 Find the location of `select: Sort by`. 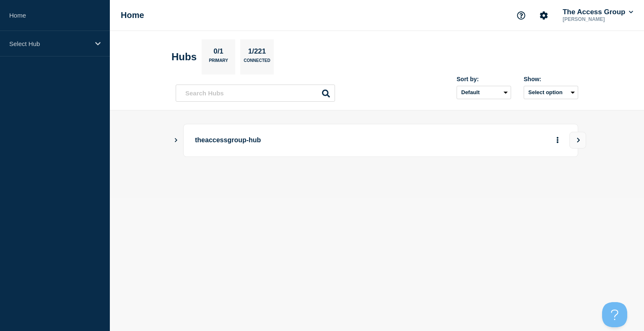

select: Sort by is located at coordinates (484, 93).